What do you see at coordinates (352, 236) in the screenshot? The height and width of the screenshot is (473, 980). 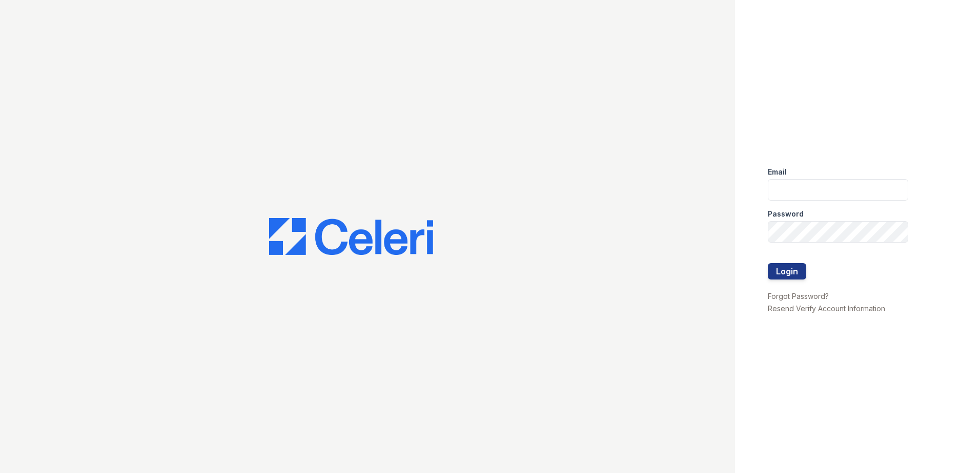 I see `img: CE_Logo_Blue-a8612792a0a2168367f1c8372b55b34899dd931a85d93a1a3d3e32e68fde9ad4.png` at bounding box center [352, 236].